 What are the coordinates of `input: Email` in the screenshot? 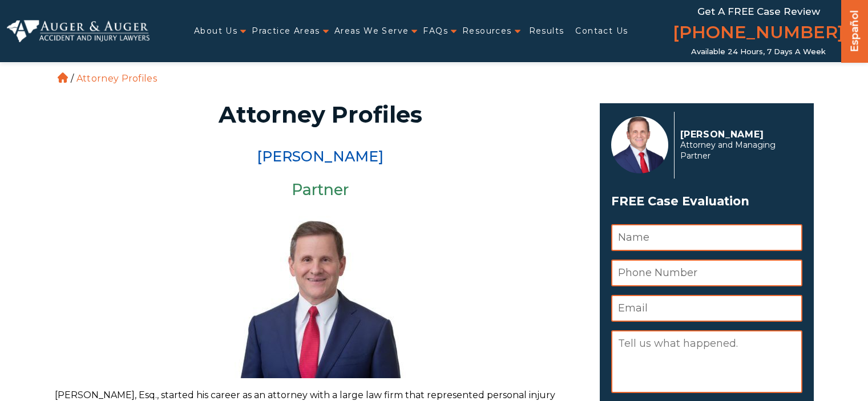 It's located at (706, 308).